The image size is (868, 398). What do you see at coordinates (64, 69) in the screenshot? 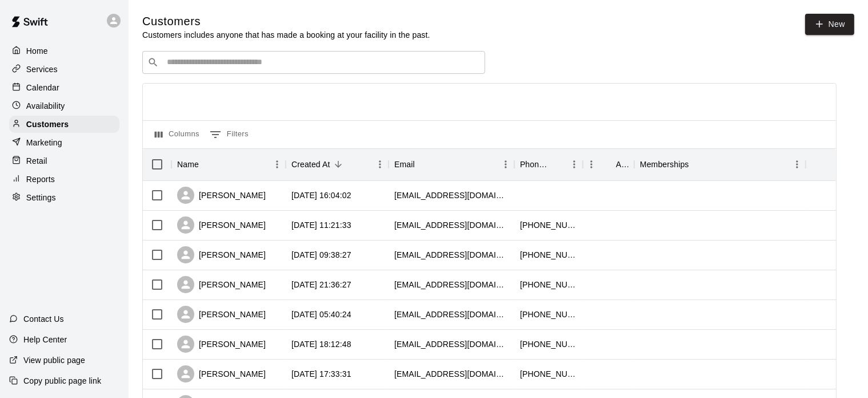
I see `div: Services` at bounding box center [64, 69].